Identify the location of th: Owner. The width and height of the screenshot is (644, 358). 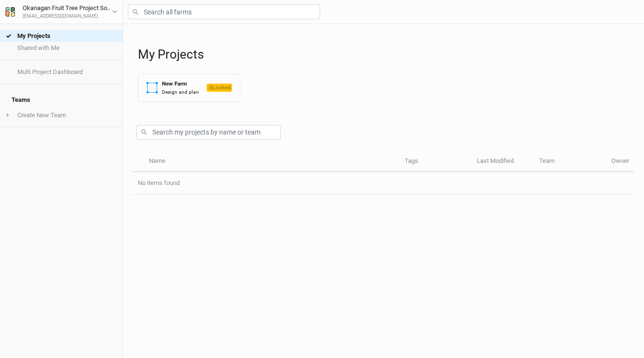
(620, 162).